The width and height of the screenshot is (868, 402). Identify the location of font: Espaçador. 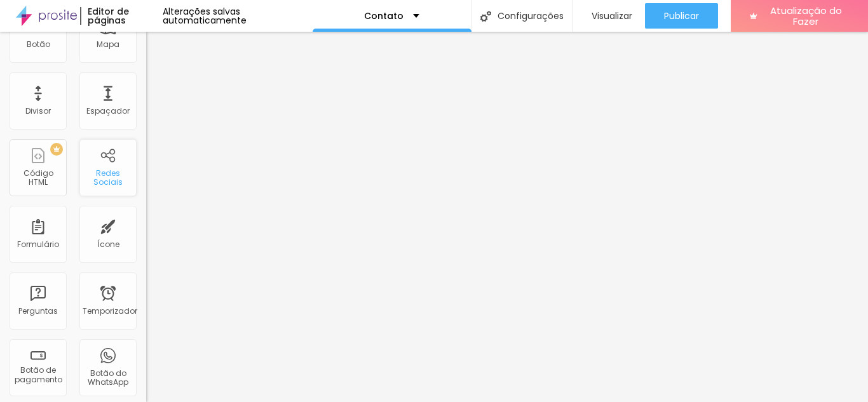
(108, 111).